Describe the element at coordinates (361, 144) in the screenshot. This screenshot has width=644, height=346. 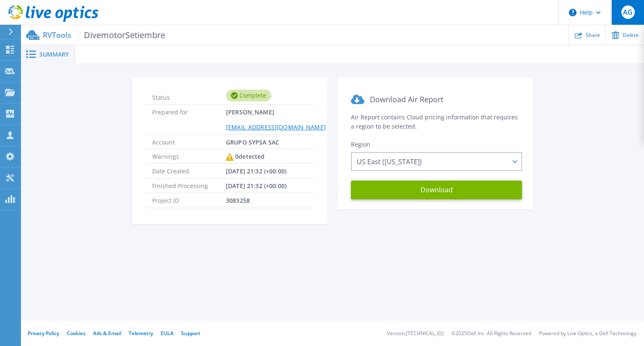
I see `span: Region` at that location.